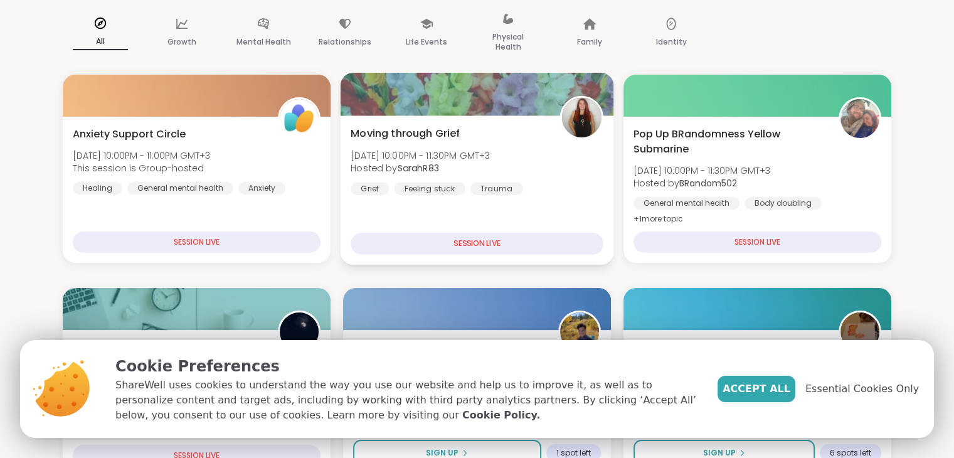 The height and width of the screenshot is (458, 954). What do you see at coordinates (345, 42) in the screenshot?
I see `p: Relationships` at bounding box center [345, 42].